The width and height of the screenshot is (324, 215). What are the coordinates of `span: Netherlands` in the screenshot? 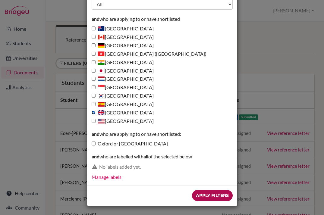 It's located at (101, 79).